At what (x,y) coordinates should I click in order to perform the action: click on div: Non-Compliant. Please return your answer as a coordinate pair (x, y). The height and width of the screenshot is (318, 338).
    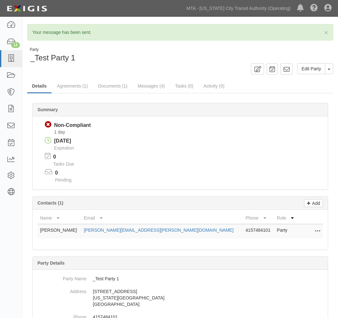
    Looking at the image, I should click on (72, 125).